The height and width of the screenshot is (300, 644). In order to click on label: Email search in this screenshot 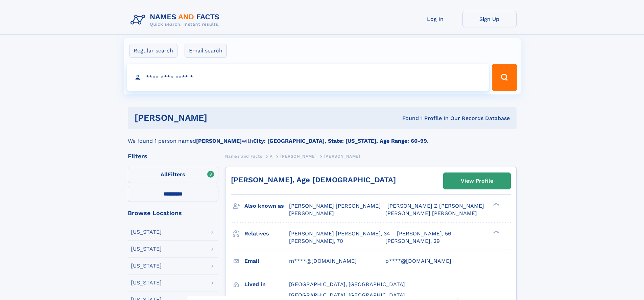, I will do `click(205, 51)`.